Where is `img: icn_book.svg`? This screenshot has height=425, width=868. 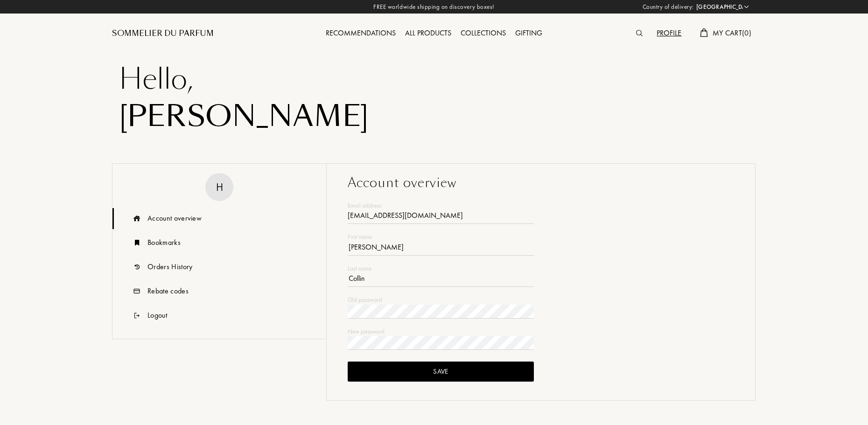 img: icn_book.svg is located at coordinates (137, 243).